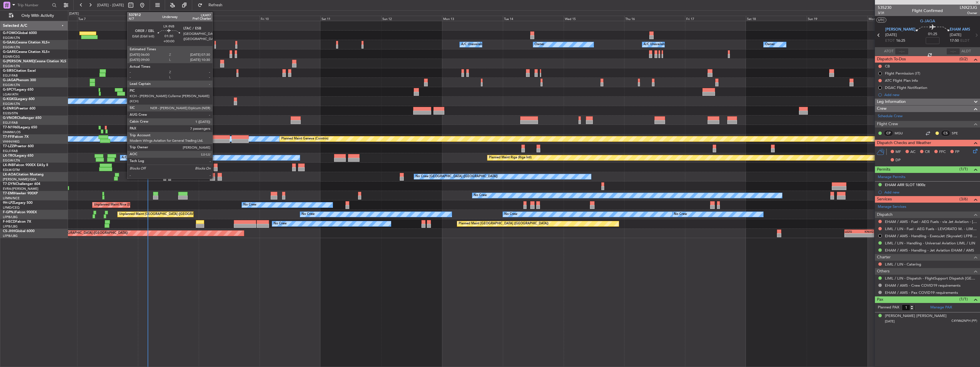  Describe the element at coordinates (898, 161) in the screenshot. I see `span: DP` at that location.